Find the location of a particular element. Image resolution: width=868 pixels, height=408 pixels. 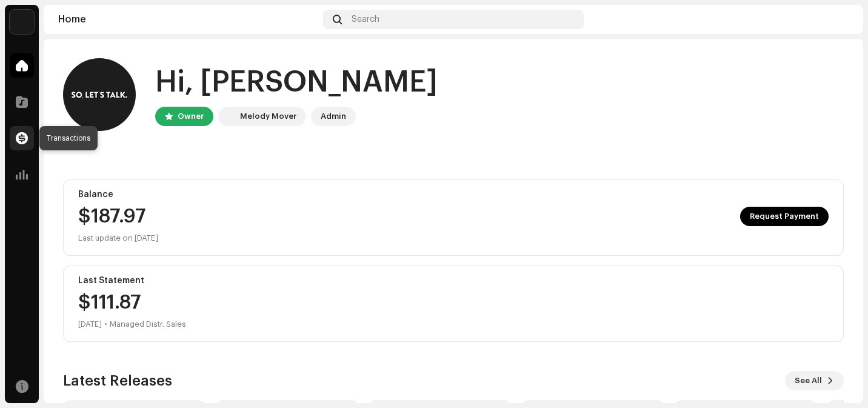

re-o-card-value: Last Statement is located at coordinates (454, 303).